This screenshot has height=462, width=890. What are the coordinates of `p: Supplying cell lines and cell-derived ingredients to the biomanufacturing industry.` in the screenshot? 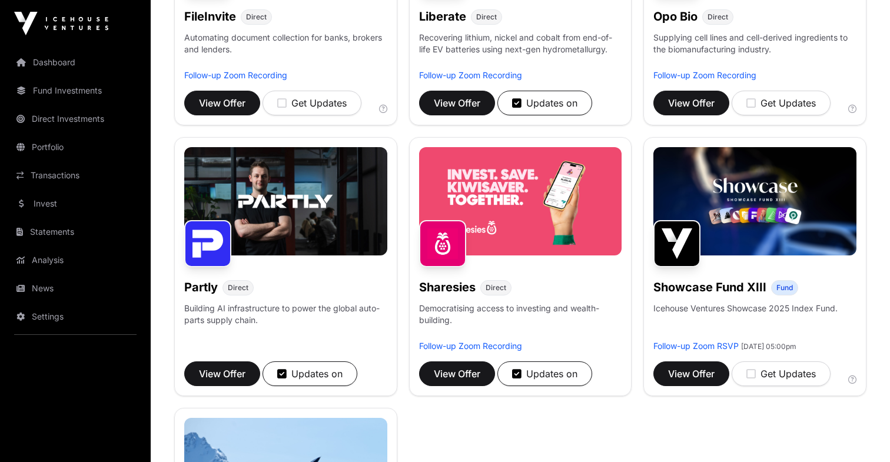 It's located at (755, 44).